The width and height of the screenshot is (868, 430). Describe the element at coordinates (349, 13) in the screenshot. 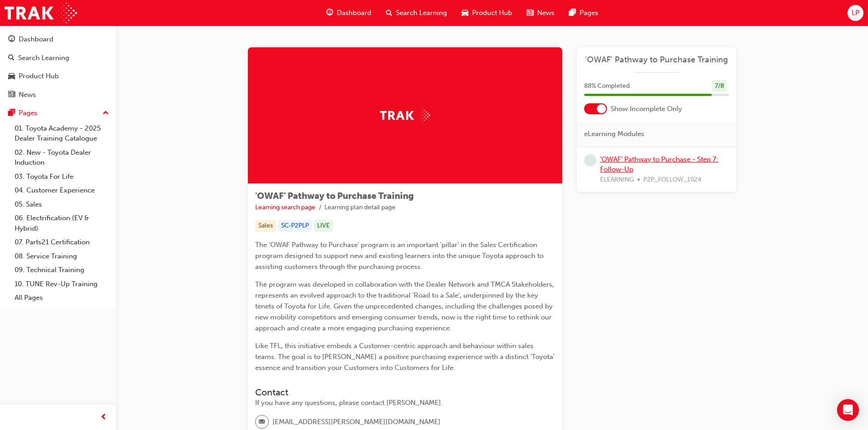

I see `a: guage-iconDashboard` at that location.